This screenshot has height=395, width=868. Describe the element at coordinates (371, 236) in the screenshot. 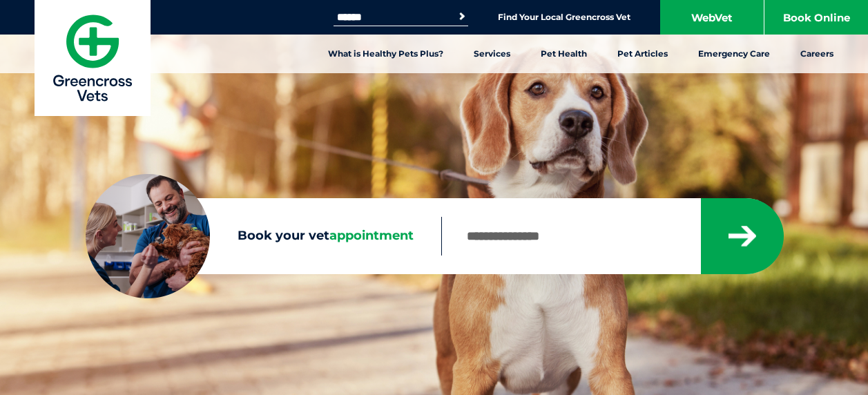

I see `span: appointment` at that location.